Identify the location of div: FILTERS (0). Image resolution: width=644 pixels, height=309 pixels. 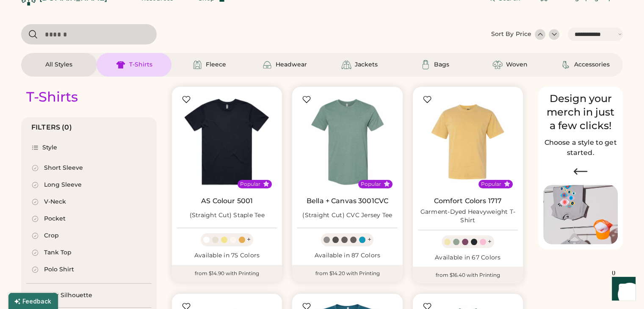
(52, 127).